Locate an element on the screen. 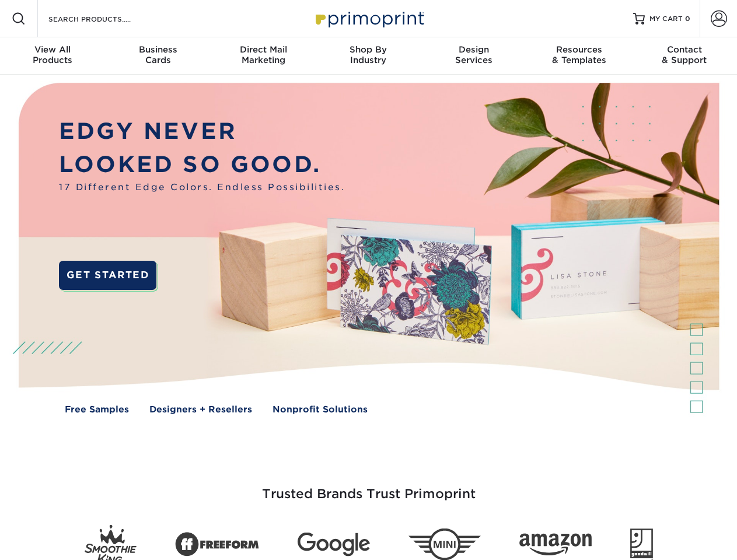 The height and width of the screenshot is (560, 737). img: Google is located at coordinates (334, 545).